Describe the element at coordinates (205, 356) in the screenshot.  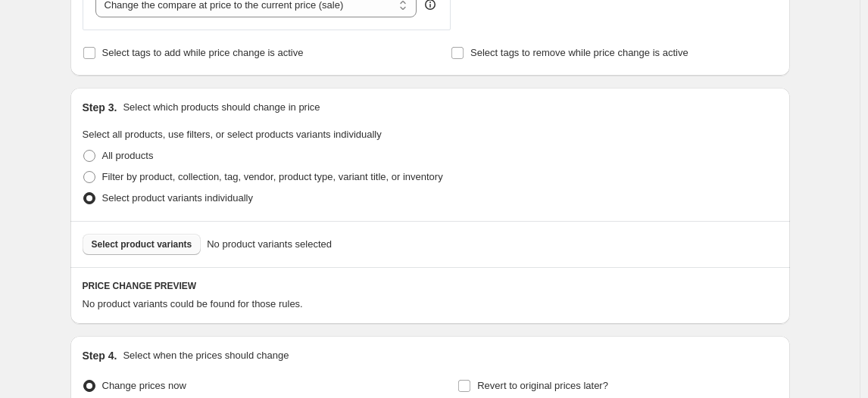
I see `p: Select when the prices should change` at that location.